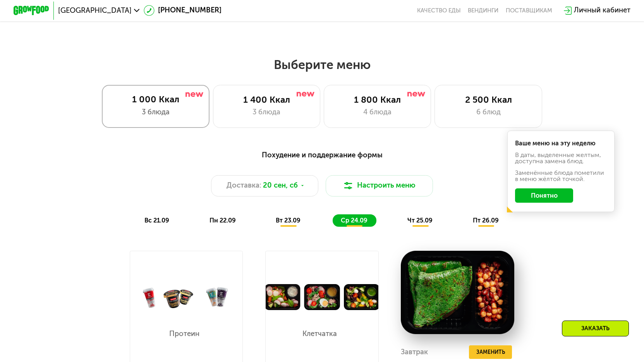  Describe the element at coordinates (560, 158) in the screenshot. I see `div: В даты, выделенные желтым, доступна замена блюд.` at that location.